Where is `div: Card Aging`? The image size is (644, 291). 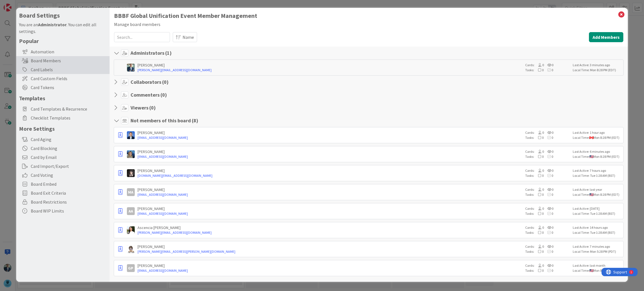 div: Card Aging is located at coordinates (63, 140).